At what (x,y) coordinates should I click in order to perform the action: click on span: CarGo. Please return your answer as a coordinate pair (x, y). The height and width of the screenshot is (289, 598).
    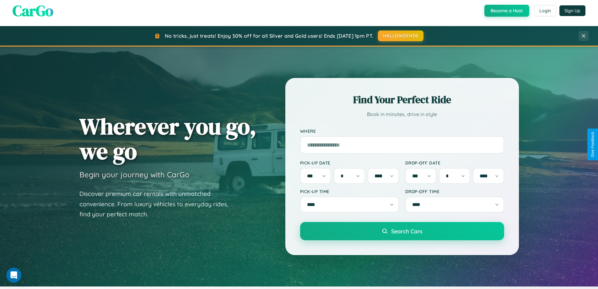
    Looking at the image, I should click on (33, 11).